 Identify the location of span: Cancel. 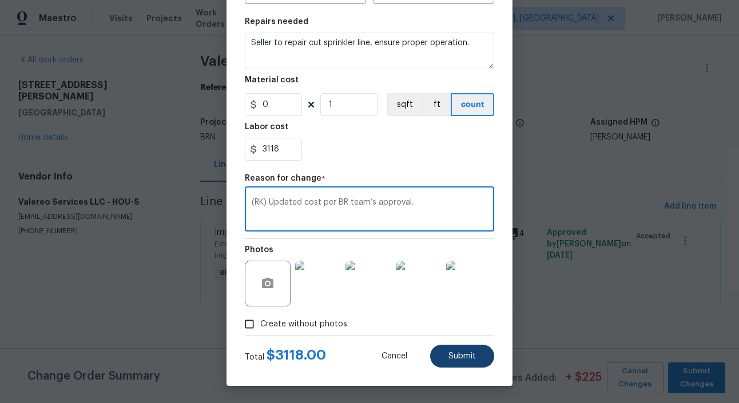
(394, 356).